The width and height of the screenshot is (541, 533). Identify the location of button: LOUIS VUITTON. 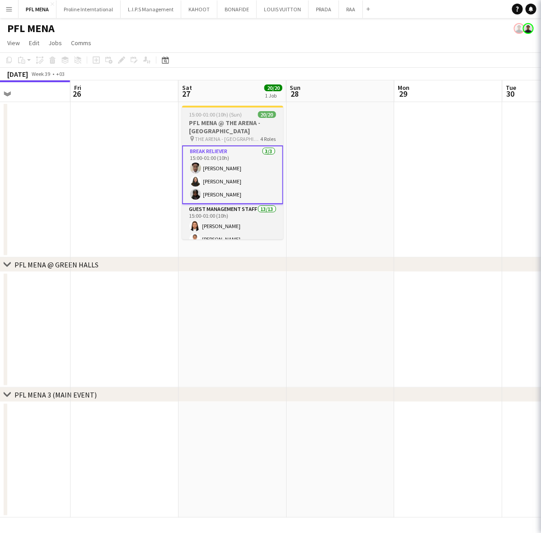
(282, 9).